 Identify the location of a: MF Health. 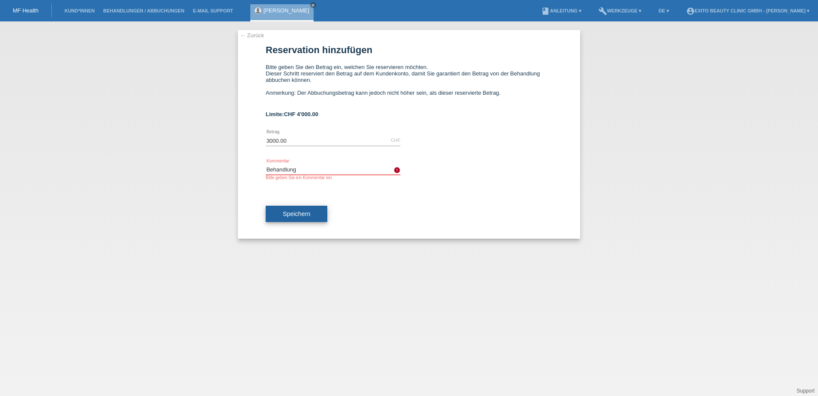
(26, 10).